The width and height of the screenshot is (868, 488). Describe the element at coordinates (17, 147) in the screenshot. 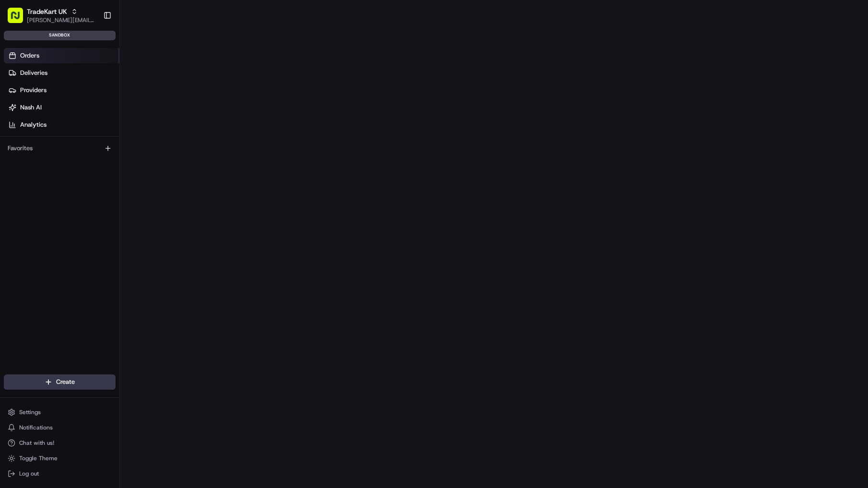

I see `img: Masood Aslam` at that location.